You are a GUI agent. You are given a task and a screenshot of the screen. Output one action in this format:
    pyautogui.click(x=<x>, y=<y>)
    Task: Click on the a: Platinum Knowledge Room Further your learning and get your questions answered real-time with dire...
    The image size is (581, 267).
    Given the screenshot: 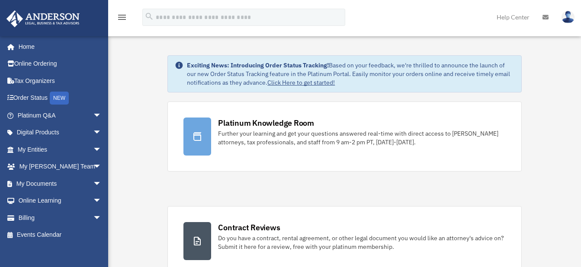 What is the action you would take?
    pyautogui.click(x=345, y=137)
    